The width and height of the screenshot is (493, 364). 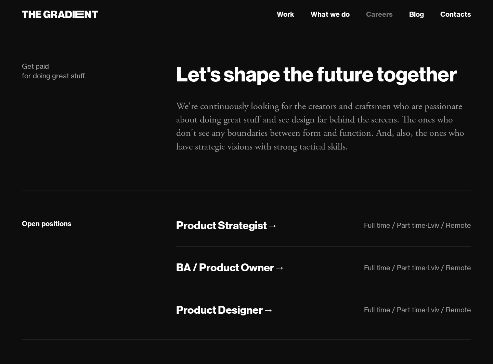 I want to click on a: Careers, so click(x=379, y=14).